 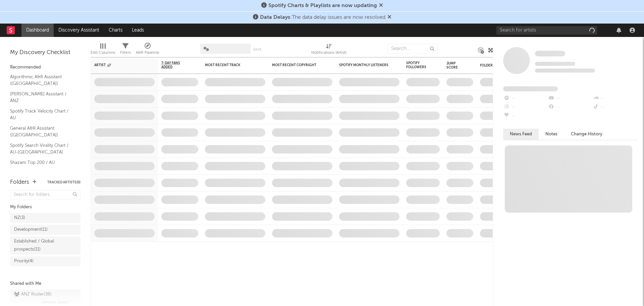 What do you see at coordinates (138, 30) in the screenshot?
I see `a: Leads` at bounding box center [138, 30].